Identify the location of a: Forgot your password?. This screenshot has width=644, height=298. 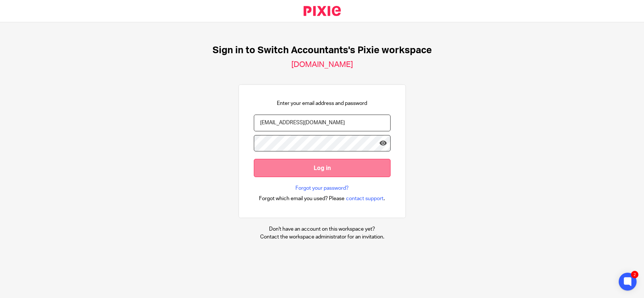
(322, 188).